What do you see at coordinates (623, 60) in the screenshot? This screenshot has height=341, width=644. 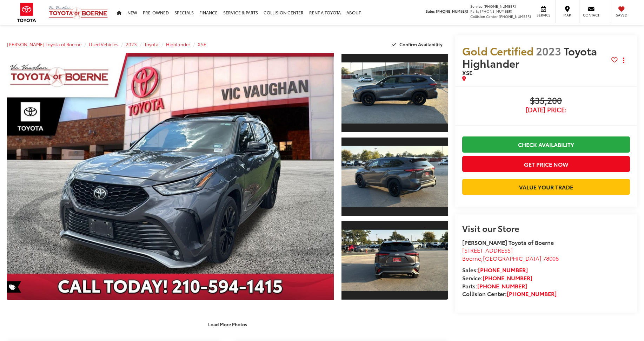 I see `span: dropdown dots` at bounding box center [623, 60].